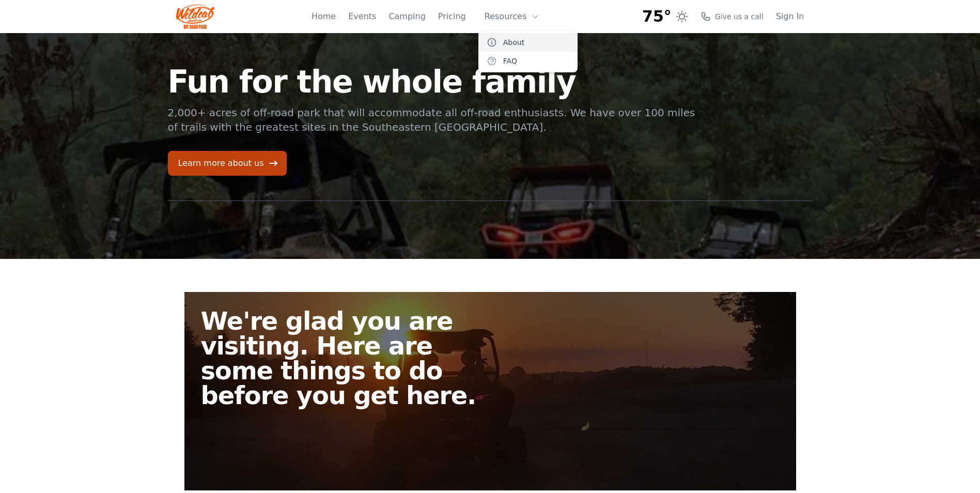 Image resolution: width=980 pixels, height=493 pixels. I want to click on a: FAQ, so click(528, 61).